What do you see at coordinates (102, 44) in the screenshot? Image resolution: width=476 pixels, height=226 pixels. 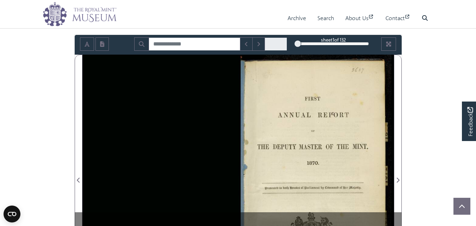 I see `button: Open transcription window` at bounding box center [102, 44].